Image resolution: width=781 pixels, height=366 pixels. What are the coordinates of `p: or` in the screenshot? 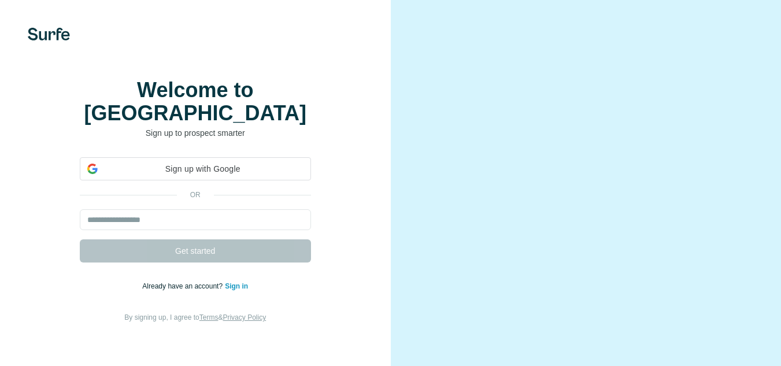 It's located at (195, 195).